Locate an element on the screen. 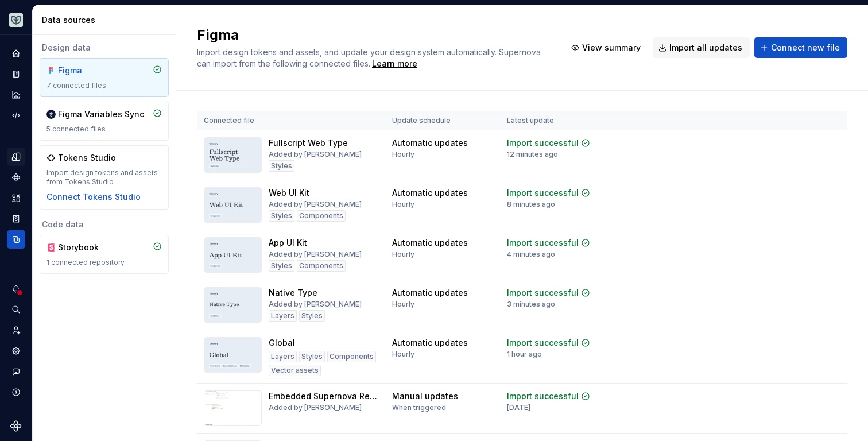 The image size is (868, 441). a: Design tokens is located at coordinates (16, 157).